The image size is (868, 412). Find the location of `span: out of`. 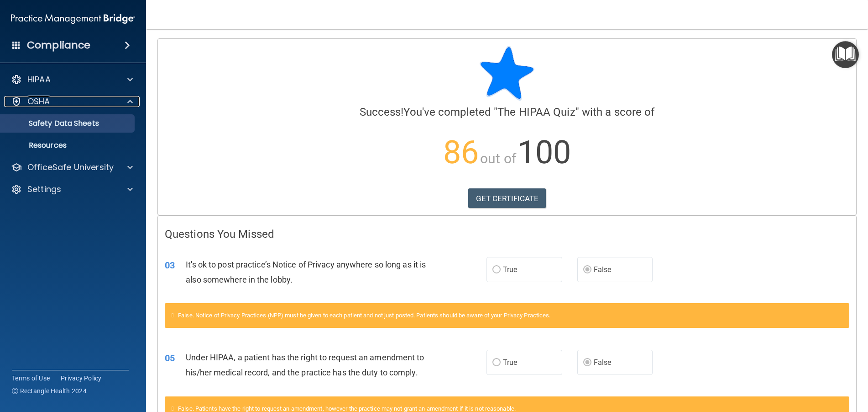

span: out of is located at coordinates (498, 158).